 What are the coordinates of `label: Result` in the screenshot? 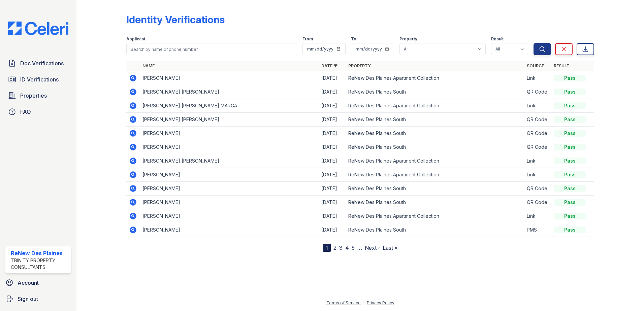 It's located at (497, 39).